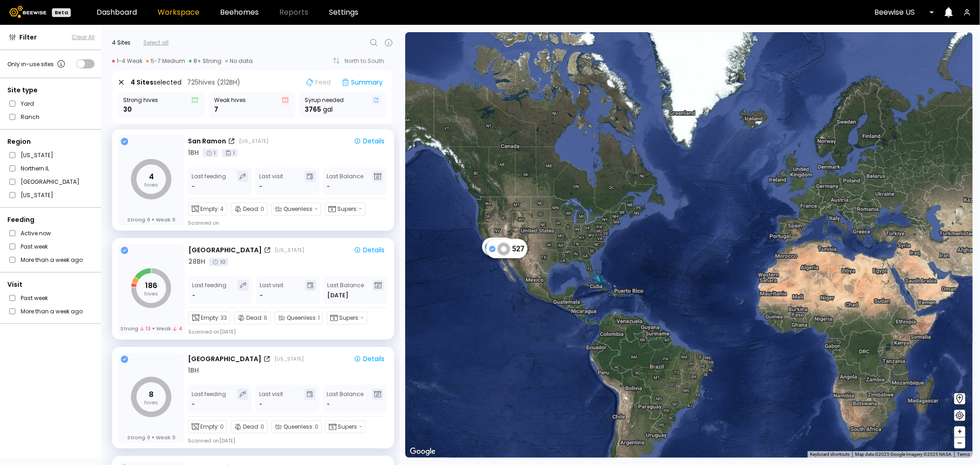  I want to click on div: Region, so click(51, 142).